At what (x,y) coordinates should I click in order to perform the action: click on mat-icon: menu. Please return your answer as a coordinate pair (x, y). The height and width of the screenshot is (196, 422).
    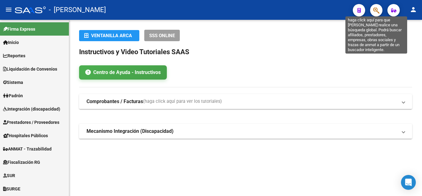
    Looking at the image, I should click on (9, 10).